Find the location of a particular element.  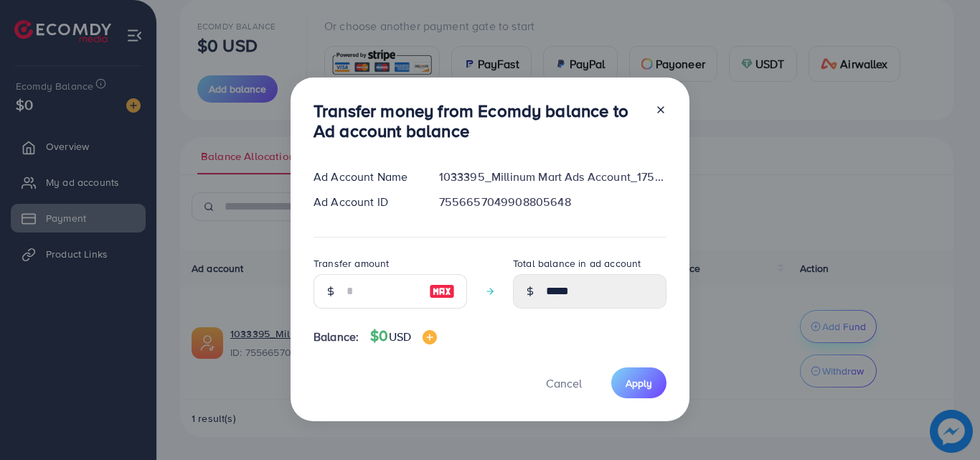

button: Cancel is located at coordinates (564, 382).